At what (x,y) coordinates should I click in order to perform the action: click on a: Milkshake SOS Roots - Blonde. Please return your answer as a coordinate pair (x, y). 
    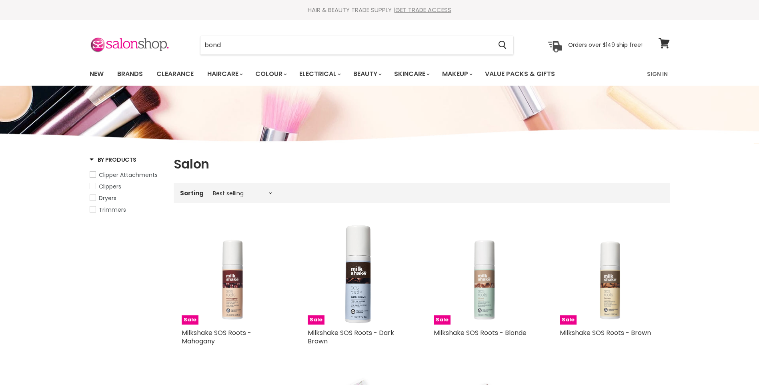
    Looking at the image, I should click on (480, 332).